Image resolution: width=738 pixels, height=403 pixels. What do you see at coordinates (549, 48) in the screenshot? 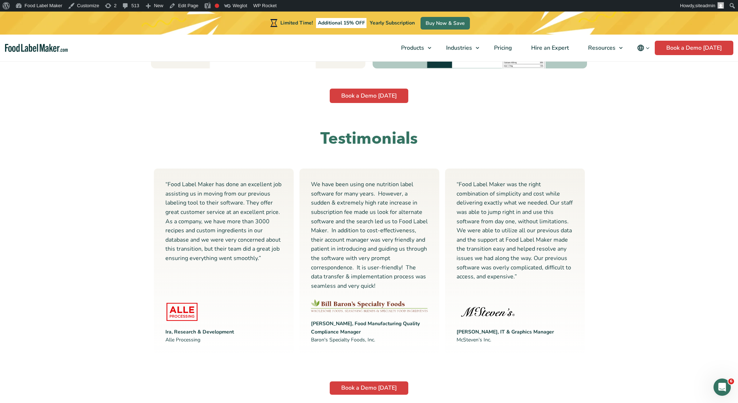
I see `a: Hire an Expert` at bounding box center [549, 48].